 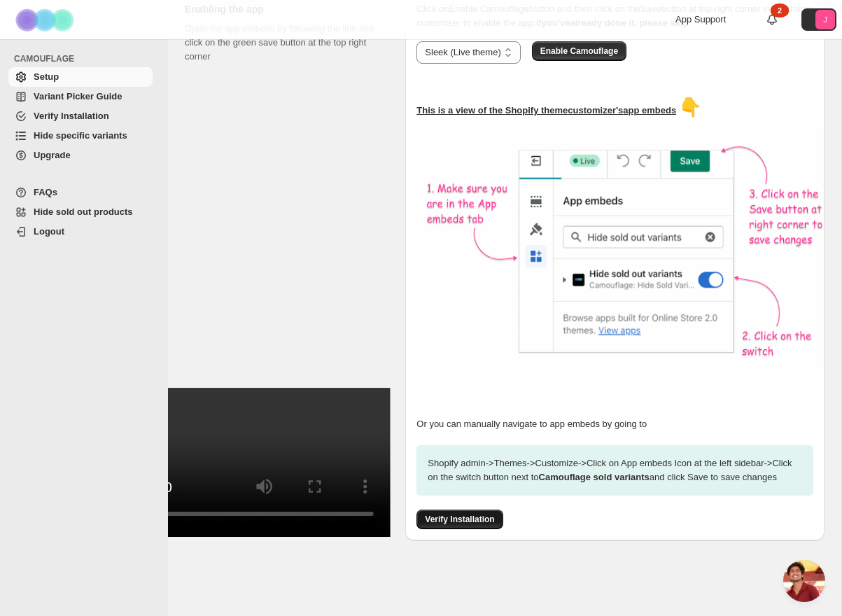 What do you see at coordinates (46, 76) in the screenshot?
I see `span: Setup` at bounding box center [46, 76].